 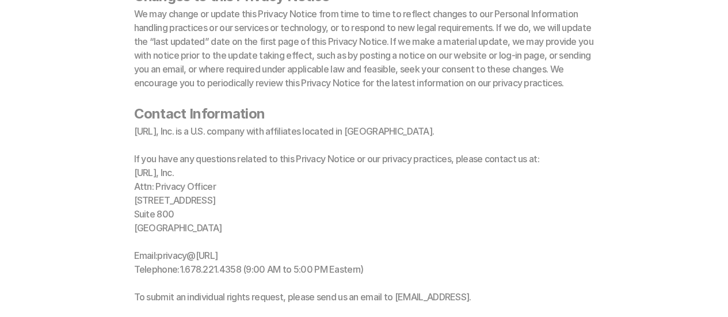 I want to click on h2: If you have any questions related to this Privacy Notice or our privacy practices, please contact..., so click(x=364, y=152).